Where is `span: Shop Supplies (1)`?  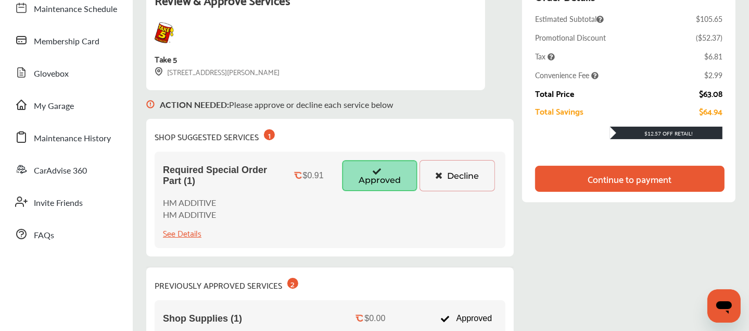 span: Shop Supplies (1) is located at coordinates (203, 318).